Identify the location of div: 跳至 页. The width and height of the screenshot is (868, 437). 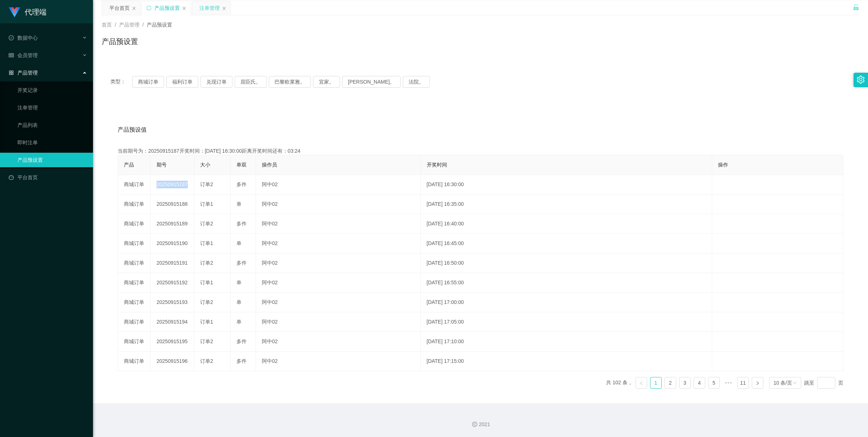
(823, 383).